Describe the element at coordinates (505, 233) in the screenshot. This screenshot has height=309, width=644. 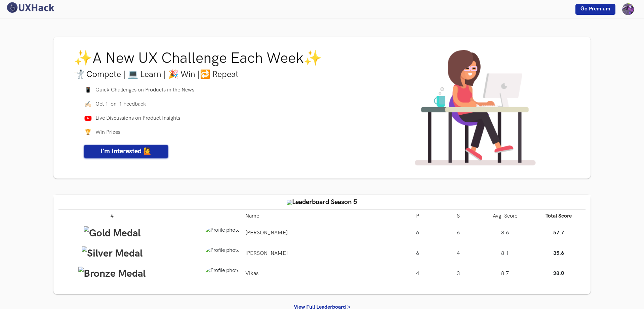
I see `td: 8.6` at that location.